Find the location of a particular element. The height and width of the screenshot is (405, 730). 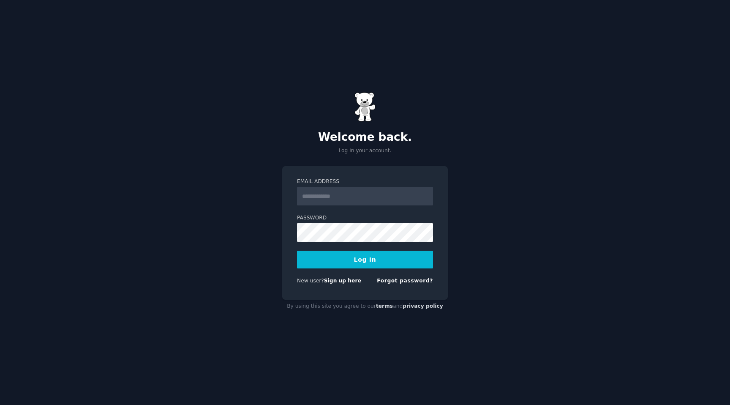

img: Gummy Bear is located at coordinates (365, 107).